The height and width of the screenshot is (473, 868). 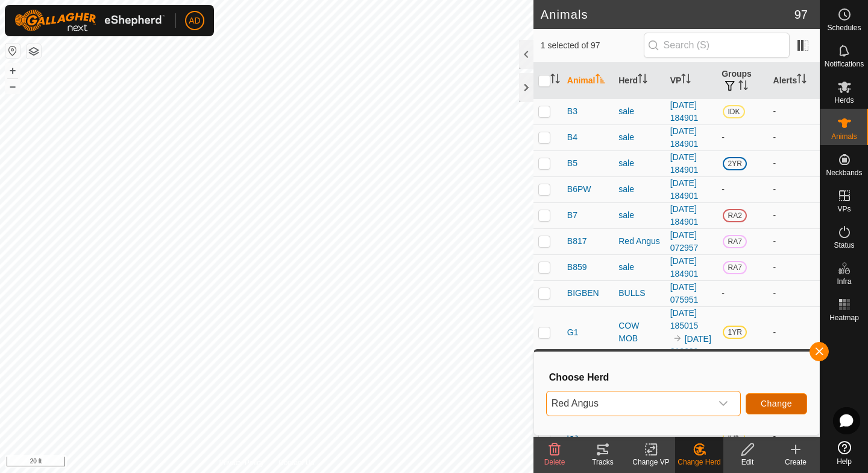 What do you see at coordinates (592, 45) in the screenshot?
I see `span: 1 selected of 97` at bounding box center [592, 45].